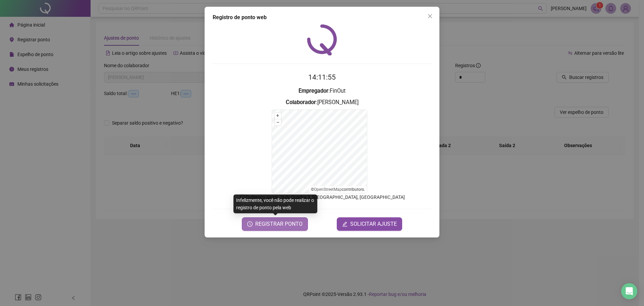 Image resolution: width=644 pixels, height=306 pixels. I want to click on span: close, so click(430, 16).